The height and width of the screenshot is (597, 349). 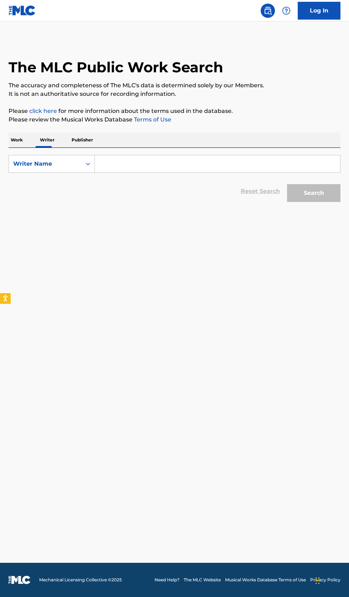 I want to click on img: MLC Logo, so click(x=22, y=10).